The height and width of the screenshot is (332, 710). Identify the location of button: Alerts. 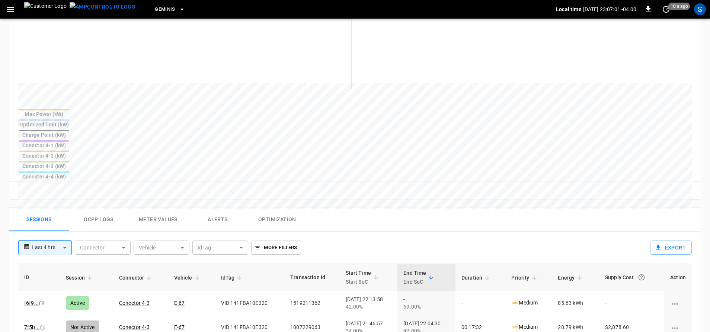
(218, 220).